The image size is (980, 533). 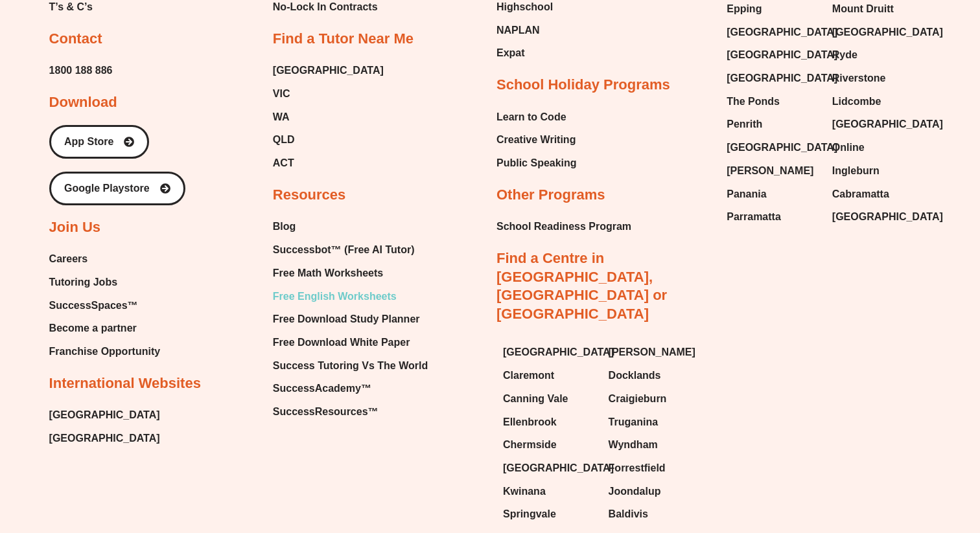 I want to click on a: Expat, so click(x=528, y=53).